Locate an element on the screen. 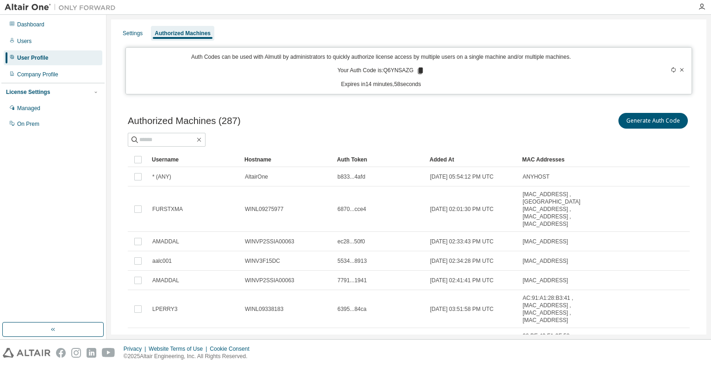  div: Auth Token is located at coordinates (380, 160).